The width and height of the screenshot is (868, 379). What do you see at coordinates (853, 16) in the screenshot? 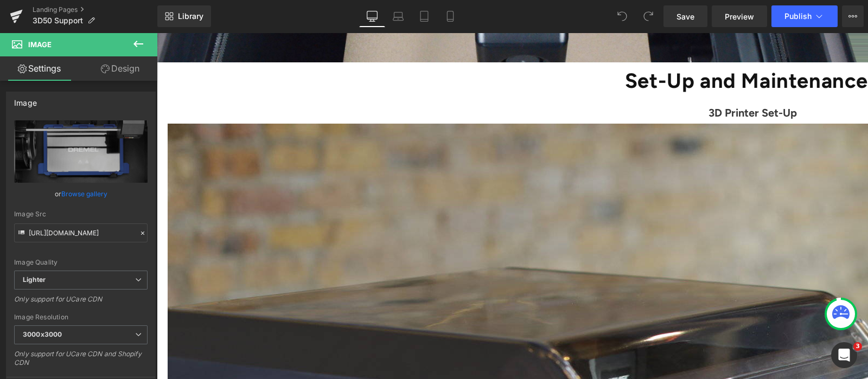
I see `button: More` at bounding box center [853, 16].